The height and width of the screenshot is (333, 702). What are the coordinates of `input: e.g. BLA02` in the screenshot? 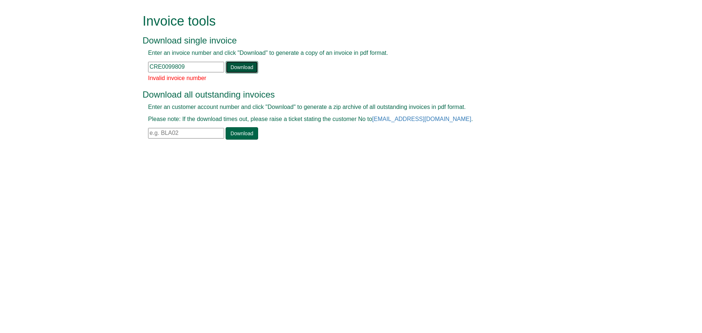 It's located at (186, 133).